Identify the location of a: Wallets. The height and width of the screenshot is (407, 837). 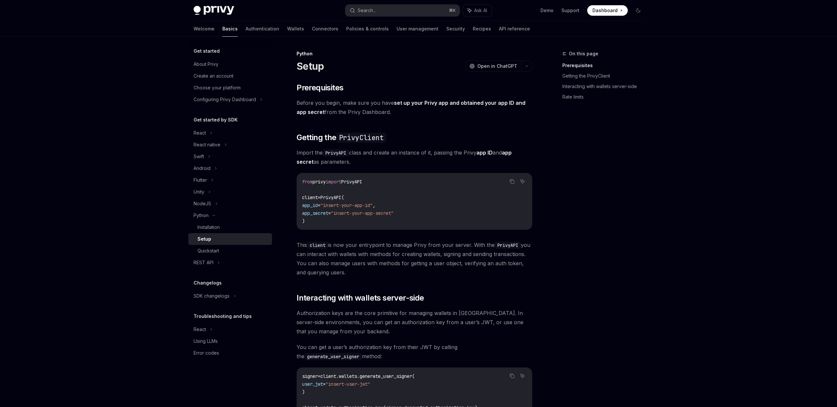
(296, 29).